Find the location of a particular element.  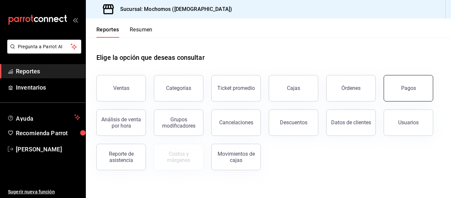

div: Ventas is located at coordinates (121, 88).